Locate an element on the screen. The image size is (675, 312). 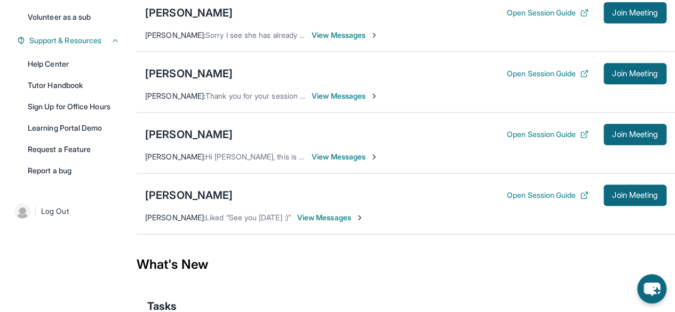
button: chat-button is located at coordinates (651, 289).